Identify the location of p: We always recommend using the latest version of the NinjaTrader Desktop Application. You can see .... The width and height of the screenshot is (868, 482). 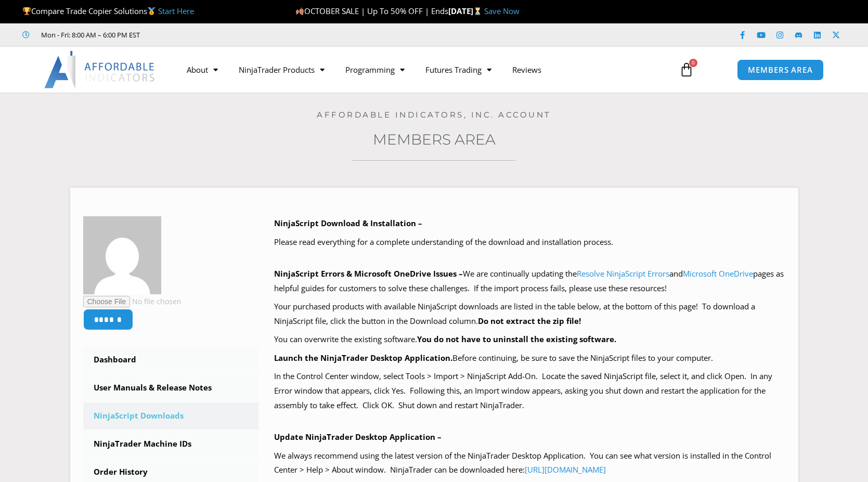
(530, 463).